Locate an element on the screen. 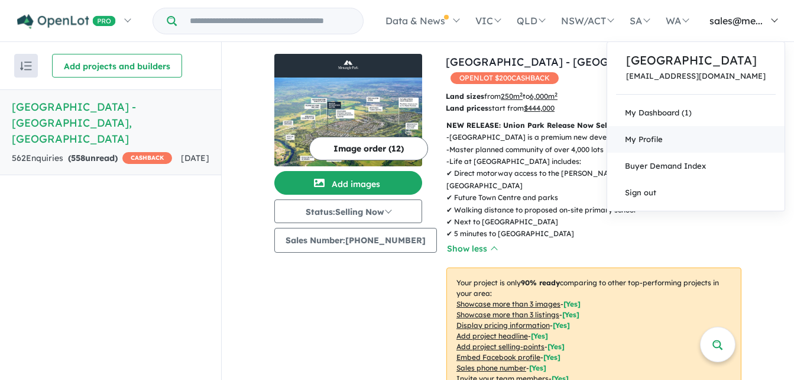 The width and height of the screenshot is (794, 380). b: Land sizes is located at coordinates (465, 96).